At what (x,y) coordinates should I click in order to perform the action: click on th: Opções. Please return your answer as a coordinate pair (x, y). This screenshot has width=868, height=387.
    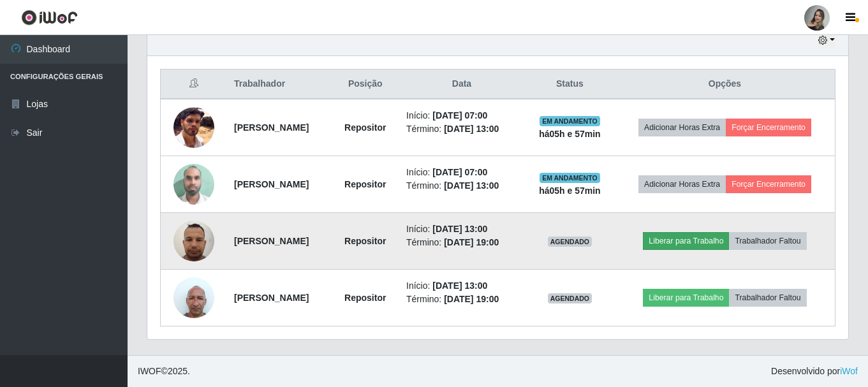
    Looking at the image, I should click on (725, 84).